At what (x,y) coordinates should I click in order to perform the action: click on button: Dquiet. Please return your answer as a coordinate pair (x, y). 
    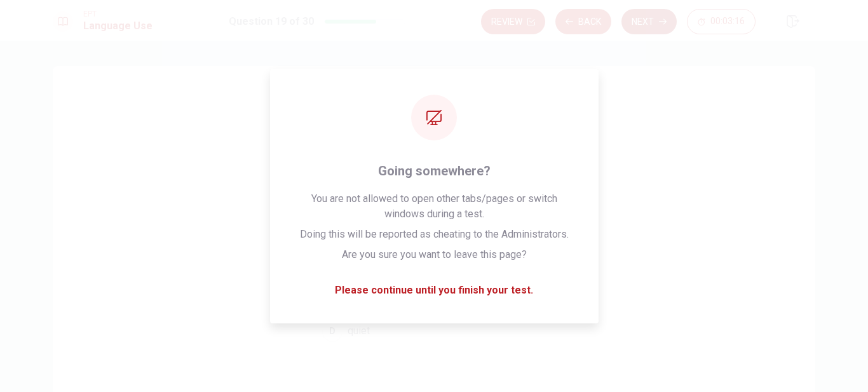
    Looking at the image, I should click on (434, 331).